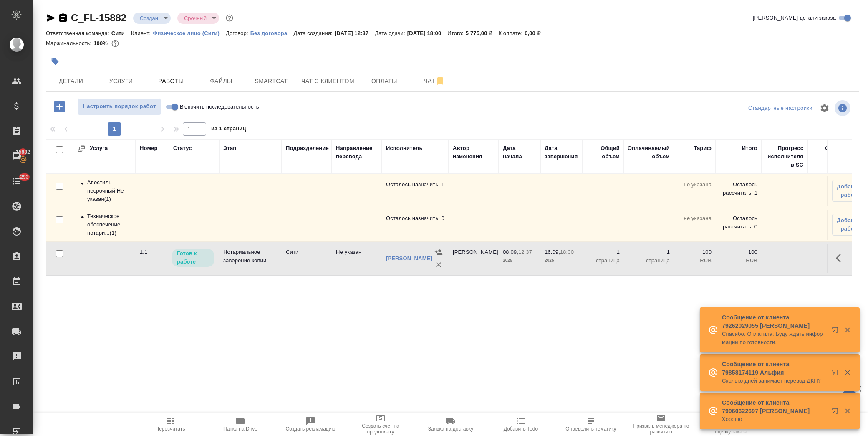  What do you see at coordinates (825, 109) in the screenshot?
I see `span: Настроить таблицу` at bounding box center [825, 109].